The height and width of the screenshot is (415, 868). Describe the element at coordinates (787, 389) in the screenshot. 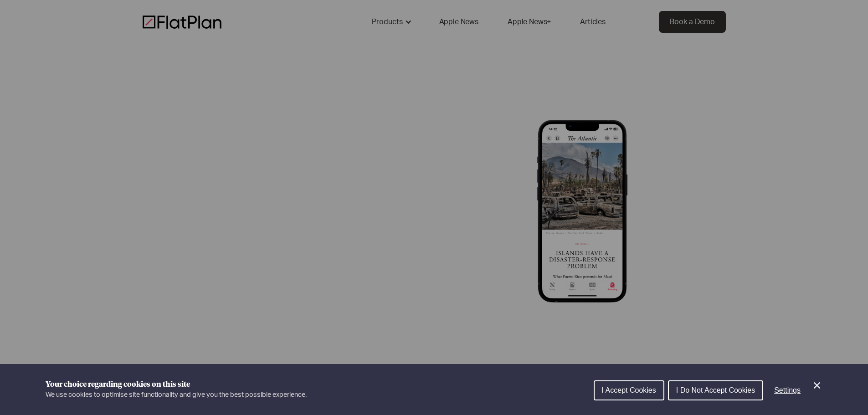

I see `span: Settings` at that location.